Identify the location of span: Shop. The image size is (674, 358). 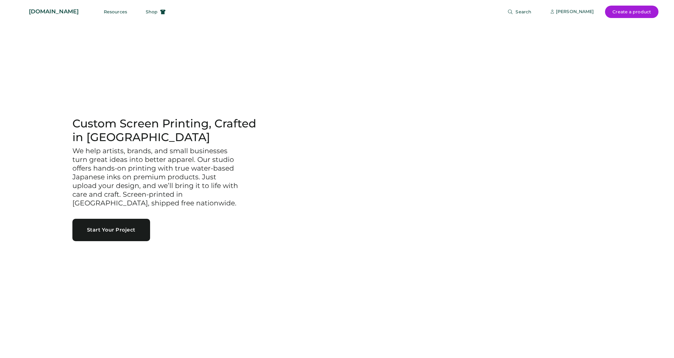
(152, 12).